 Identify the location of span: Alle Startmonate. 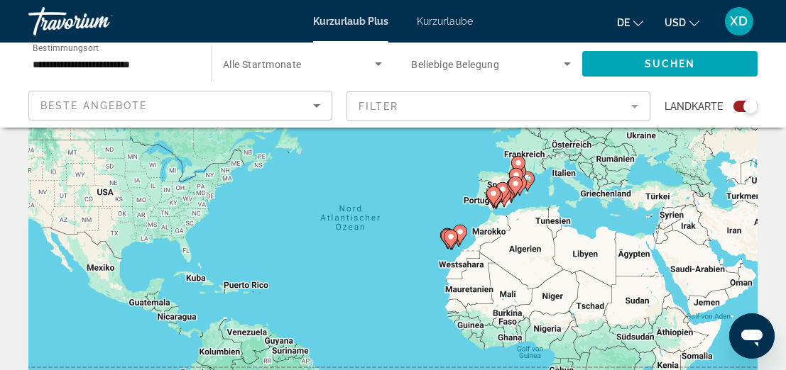
(262, 65).